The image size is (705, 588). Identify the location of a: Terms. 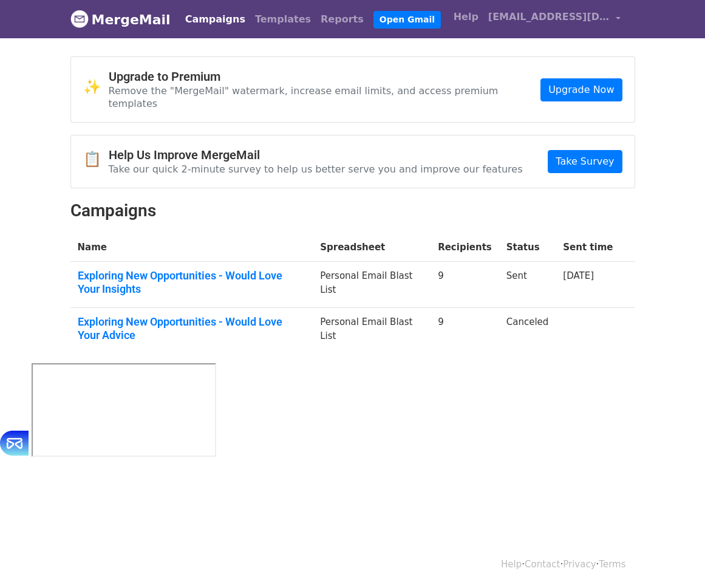
(612, 564).